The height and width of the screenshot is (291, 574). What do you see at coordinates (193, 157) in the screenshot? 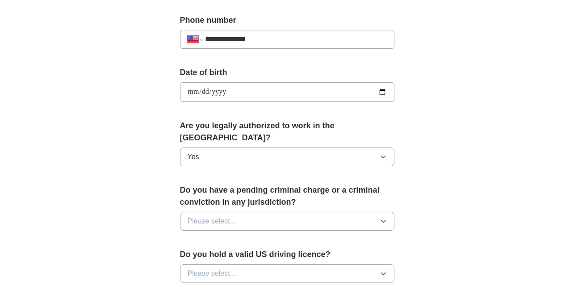
I see `span: Yes` at bounding box center [193, 157].